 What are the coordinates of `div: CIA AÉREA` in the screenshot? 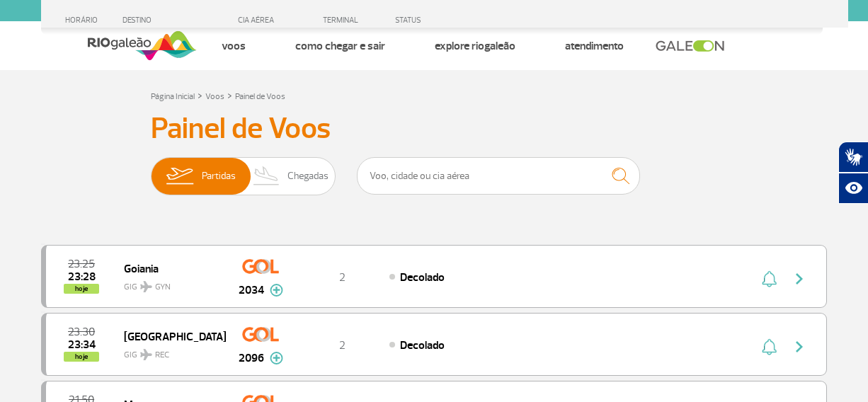 It's located at (260, 20).